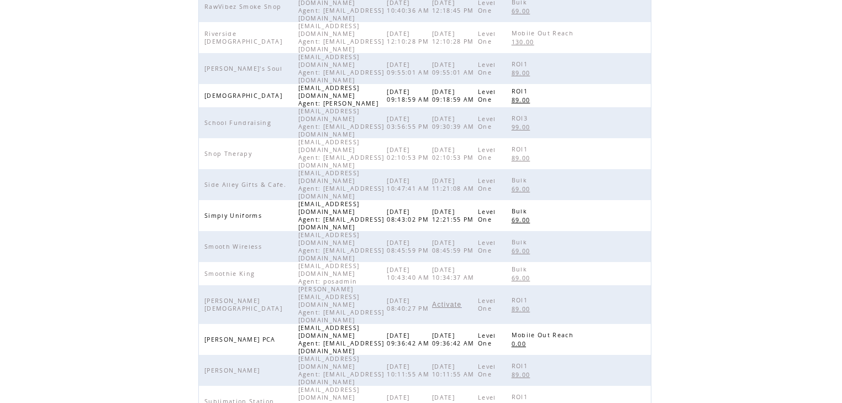 The image size is (842, 403). Describe the element at coordinates (521, 118) in the screenshot. I see `span: ROI3` at that location.